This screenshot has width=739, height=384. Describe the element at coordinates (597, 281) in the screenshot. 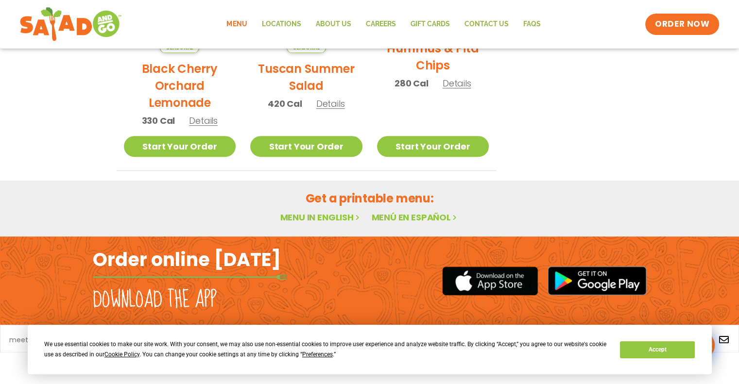

I see `img: google_play` at that location.